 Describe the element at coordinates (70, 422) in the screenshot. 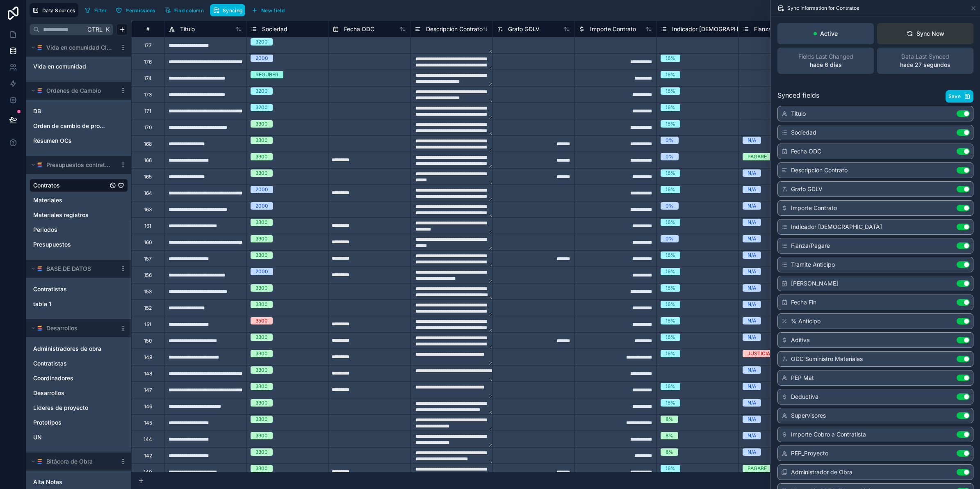

I see `a: Prototipos` at that location.